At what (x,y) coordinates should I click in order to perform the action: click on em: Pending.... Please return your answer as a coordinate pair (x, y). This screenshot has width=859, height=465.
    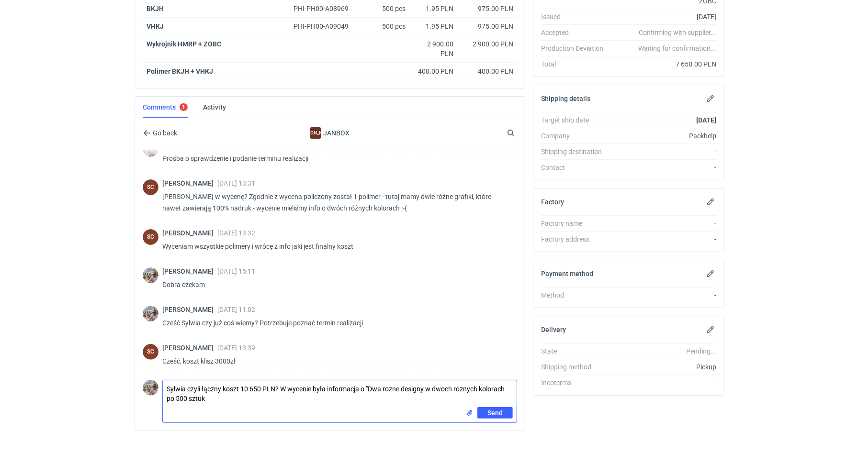
    Looking at the image, I should click on (701, 351).